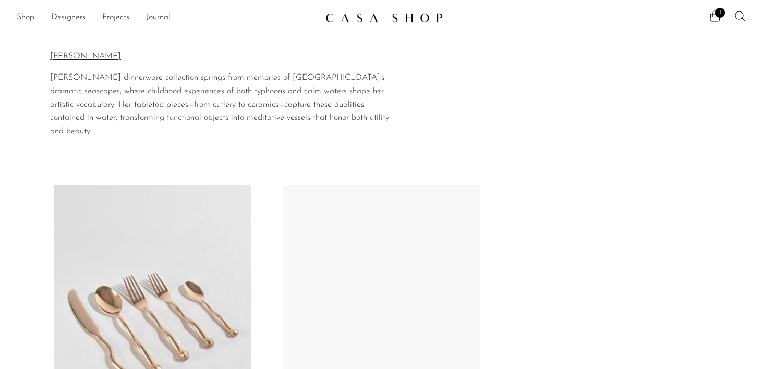 The image size is (763, 369). What do you see at coordinates (720, 13) in the screenshot?
I see `span: 1` at bounding box center [720, 13].